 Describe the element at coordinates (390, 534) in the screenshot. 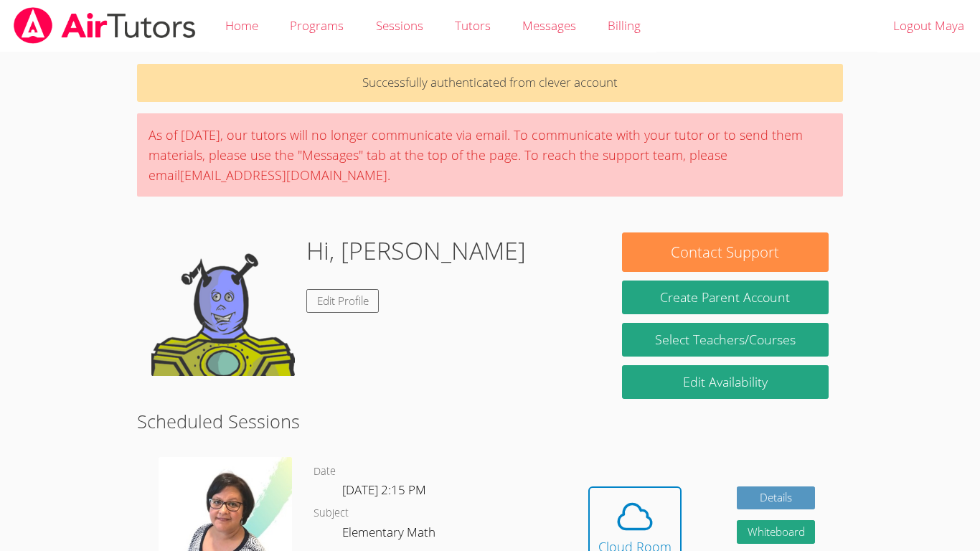

I see `dd: Elementary Math` at that location.